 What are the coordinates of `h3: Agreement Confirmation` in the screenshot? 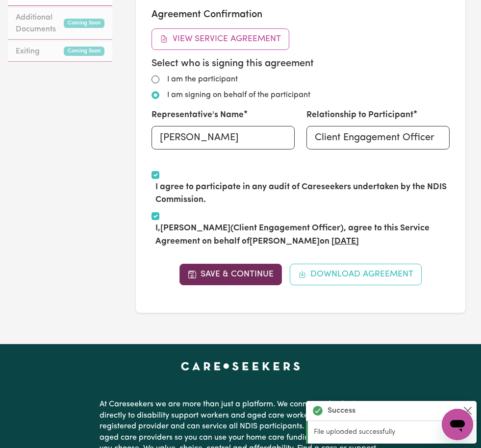 It's located at (301, 15).